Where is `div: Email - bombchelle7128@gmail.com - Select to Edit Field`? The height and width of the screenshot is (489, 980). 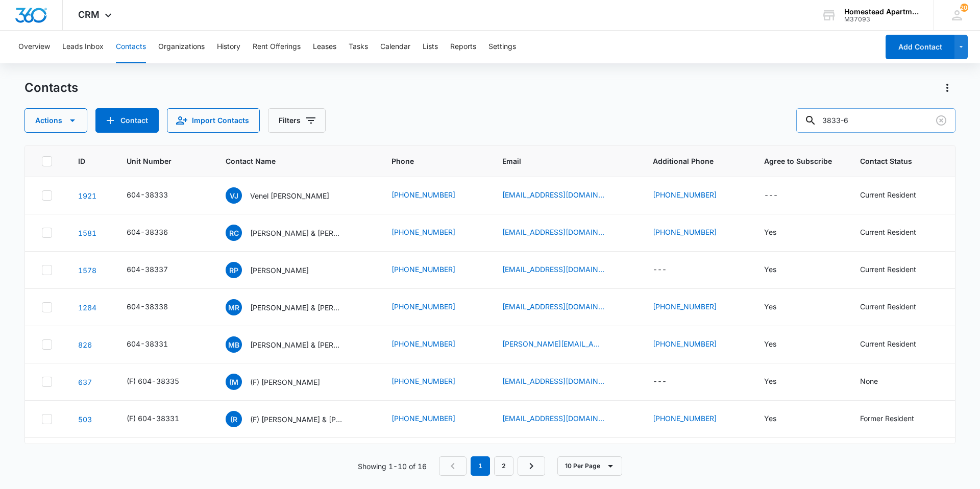 div: Email - bombchelle7128@gmail.com - Select to Edit Field is located at coordinates (563, 307).